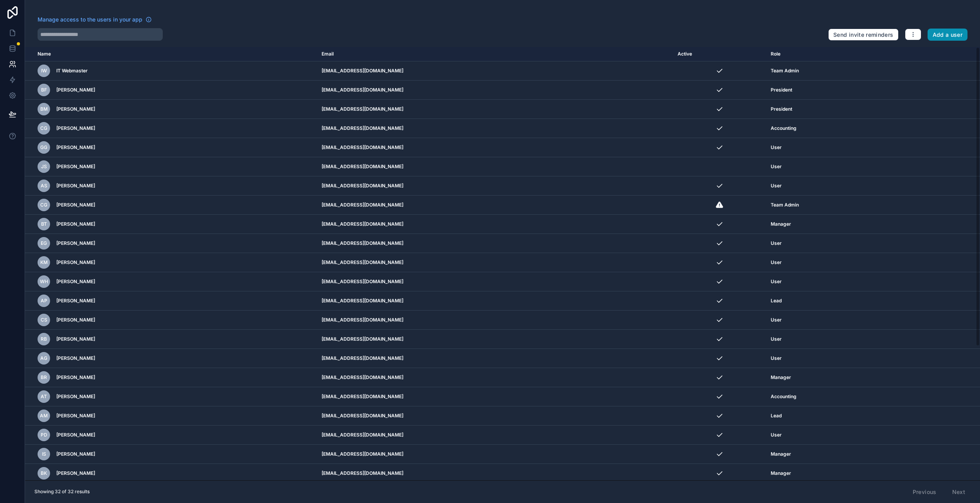  What do you see at coordinates (43, 434) in the screenshot?
I see `span: PD` at bounding box center [43, 434].